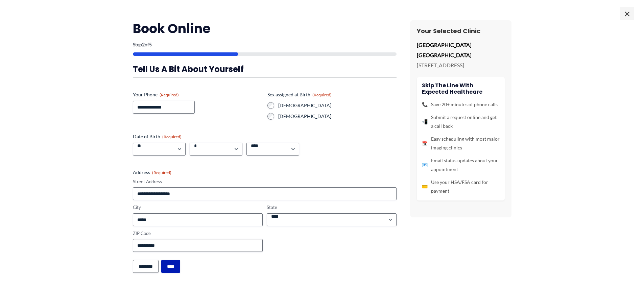  I want to click on h2: Book Online, so click(264, 28).